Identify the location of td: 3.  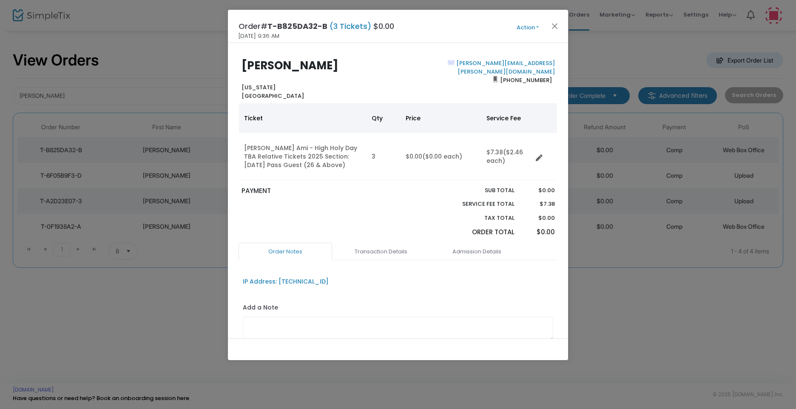
(383, 156).